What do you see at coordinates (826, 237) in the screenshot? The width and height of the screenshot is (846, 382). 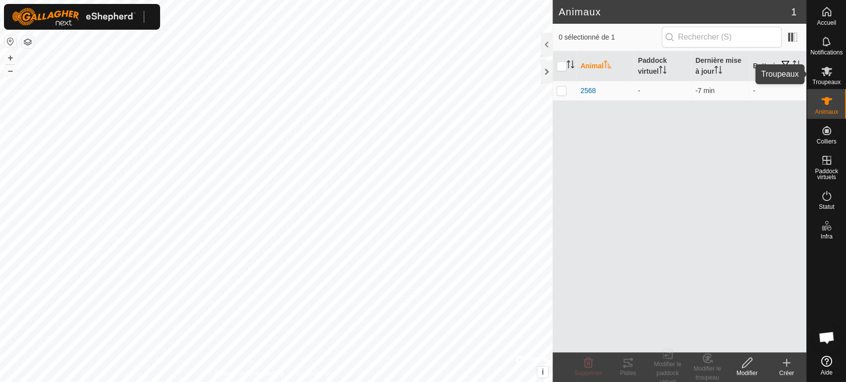 I see `span: Infra` at bounding box center [826, 237].